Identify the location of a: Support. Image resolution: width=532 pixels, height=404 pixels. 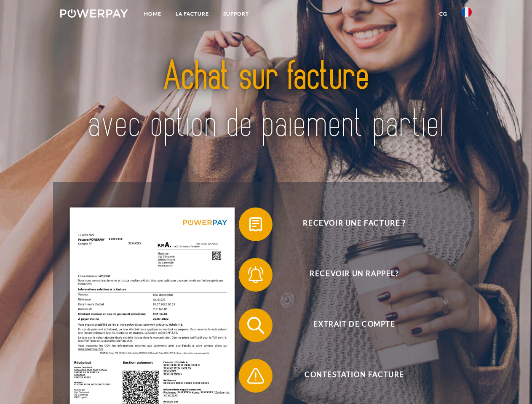
(236, 14).